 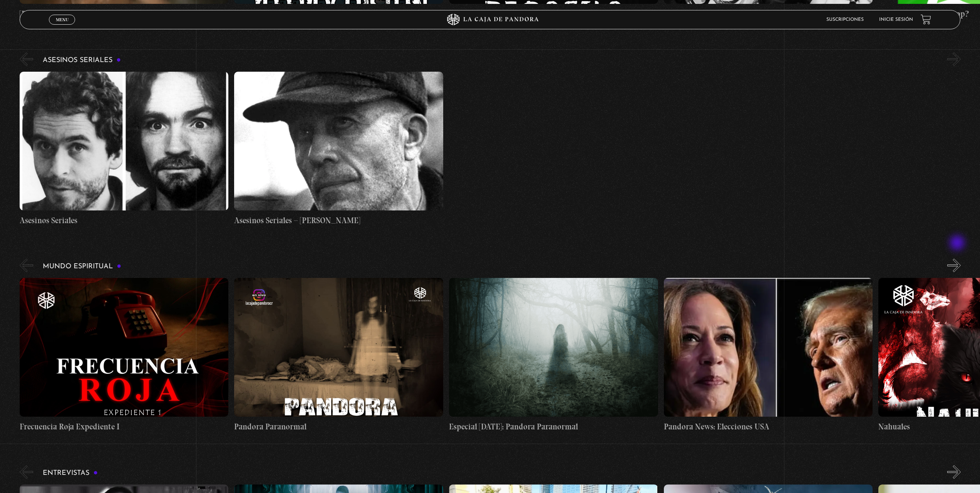 I want to click on h4: Hacktivismo, so click(x=768, y=14).